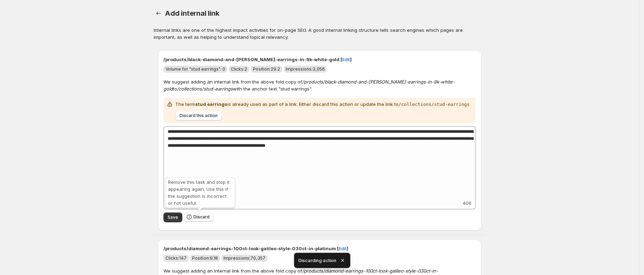 This screenshot has width=644, height=275. Describe the element at coordinates (319, 249) in the screenshot. I see `p: /products/diamond-earrings-100ct-look-galileo-style-030ct-in-platinum [ ]` at that location.